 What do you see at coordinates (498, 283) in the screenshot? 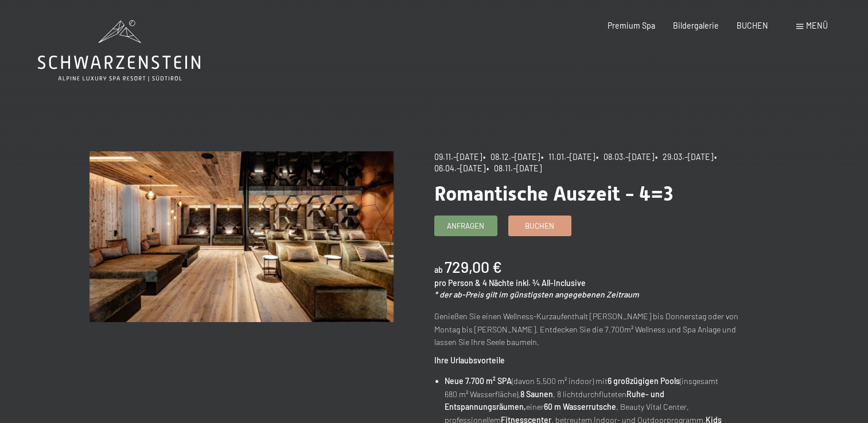
I see `span: 4 Nächte` at bounding box center [498, 283].